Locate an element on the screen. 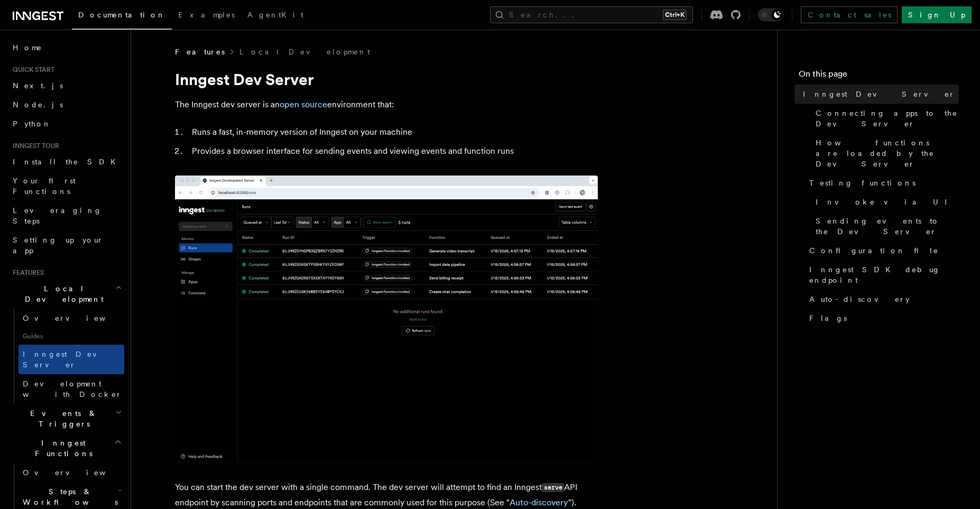  a: Home is located at coordinates (66, 48).